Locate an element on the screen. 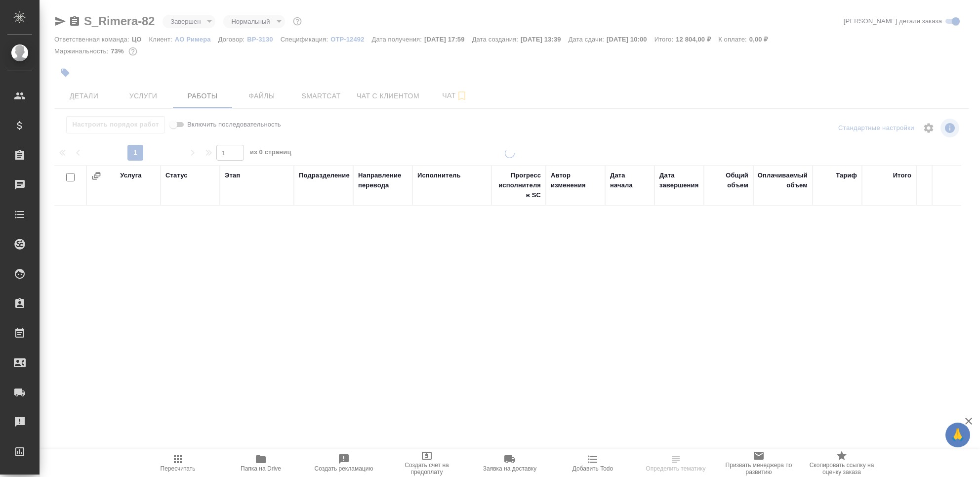  button: Чтобы определение сработало, загрузи исходные файлы на странице "файлы" и привяжи проект в SmartCat is located at coordinates (676, 463).